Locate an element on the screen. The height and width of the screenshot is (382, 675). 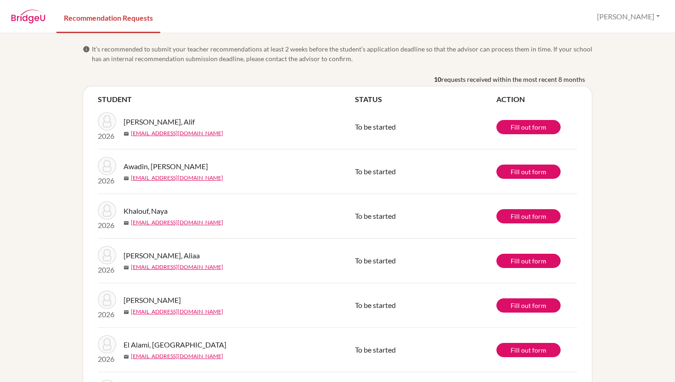
a: Recommendation Requests is located at coordinates (108, 17).